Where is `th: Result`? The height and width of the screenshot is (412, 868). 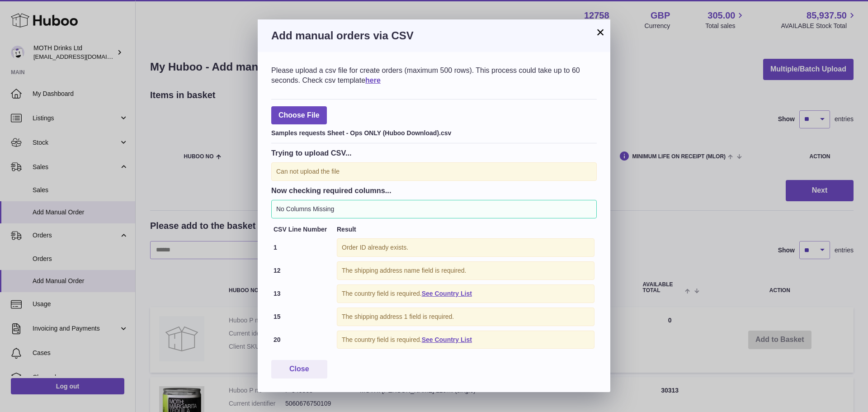
th: Result is located at coordinates (465, 229).